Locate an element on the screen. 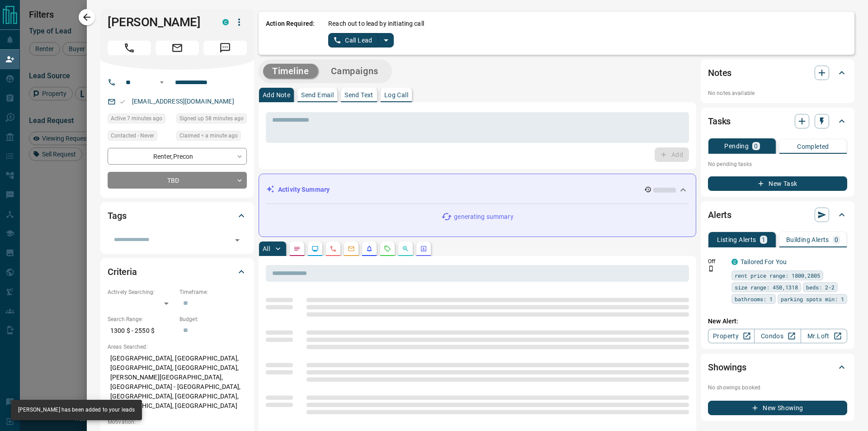 The height and width of the screenshot is (431, 868). svg: Email Valid is located at coordinates (123, 102).